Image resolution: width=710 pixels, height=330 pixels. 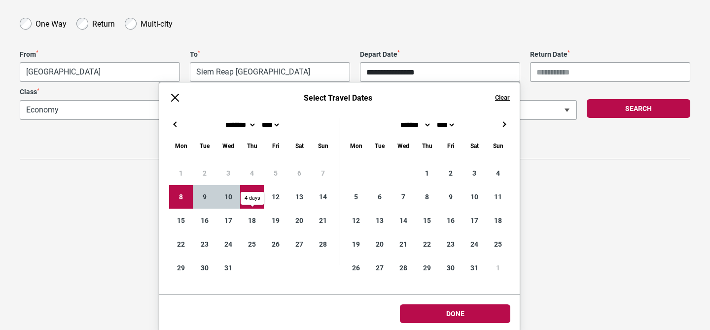 What do you see at coordinates (156, 110) in the screenshot?
I see `span: Economy` at bounding box center [156, 110].